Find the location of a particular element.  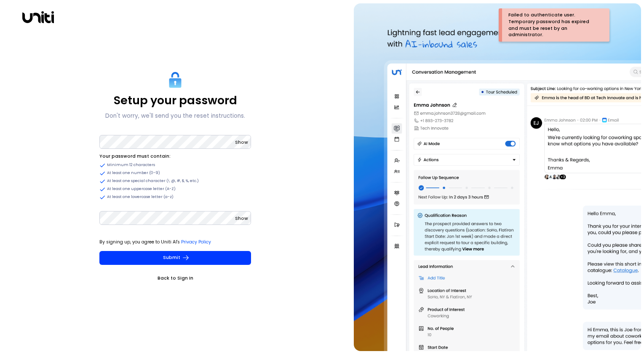

span: At least one special character (!, @, #, $, %, etc.) is located at coordinates (153, 181).